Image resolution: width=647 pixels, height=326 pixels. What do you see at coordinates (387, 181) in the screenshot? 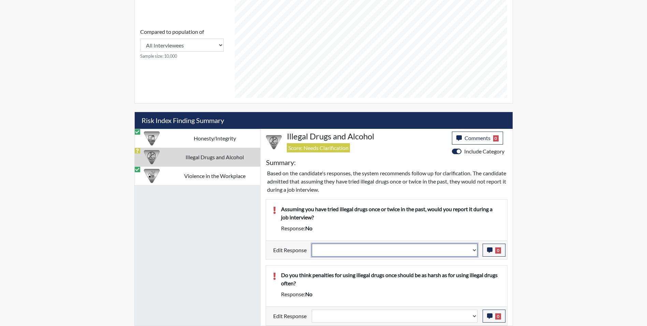
I see `p: Based on the candidate's responses, the system recommends follow up for clarification. The candid...` at bounding box center [387, 181].